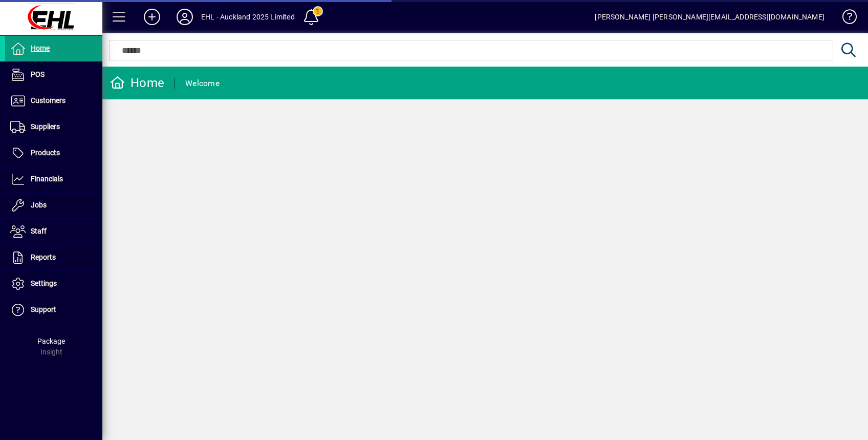  What do you see at coordinates (47, 178) in the screenshot?
I see `span: Financials` at bounding box center [47, 178].